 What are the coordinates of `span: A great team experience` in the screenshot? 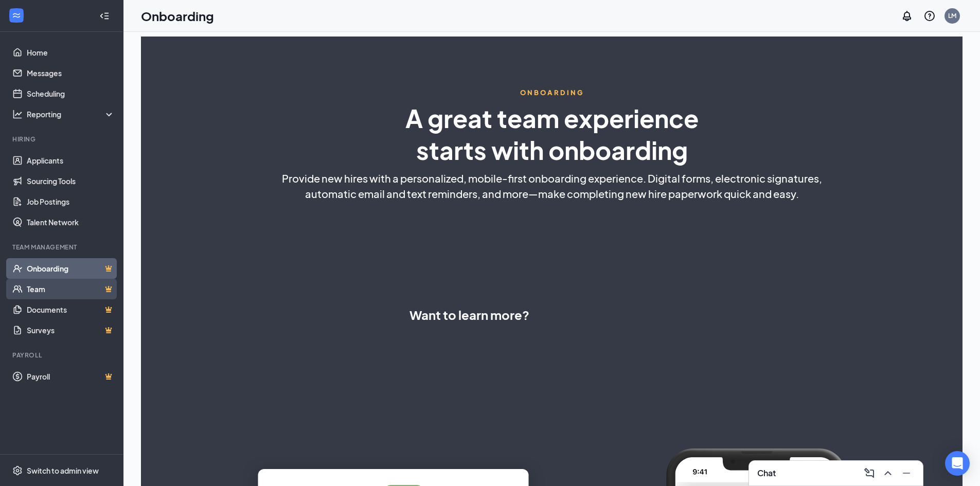 It's located at (552, 118).